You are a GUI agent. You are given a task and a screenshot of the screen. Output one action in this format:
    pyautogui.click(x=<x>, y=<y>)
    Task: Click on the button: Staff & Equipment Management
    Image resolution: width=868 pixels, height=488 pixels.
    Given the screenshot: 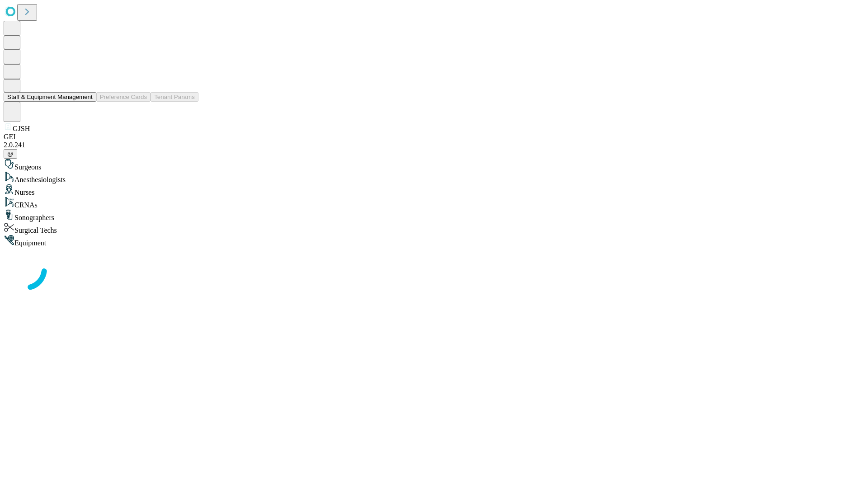 What is the action you would take?
    pyautogui.click(x=50, y=97)
    